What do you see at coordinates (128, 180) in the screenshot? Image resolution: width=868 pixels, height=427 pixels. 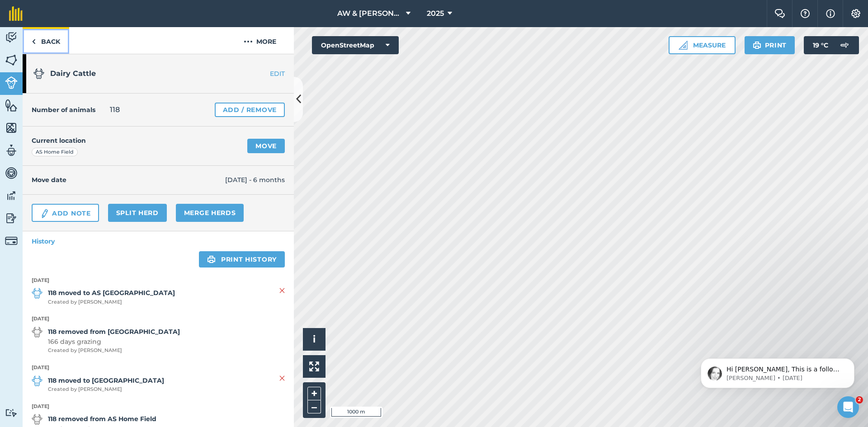 I see `h4: Move date` at bounding box center [128, 180].